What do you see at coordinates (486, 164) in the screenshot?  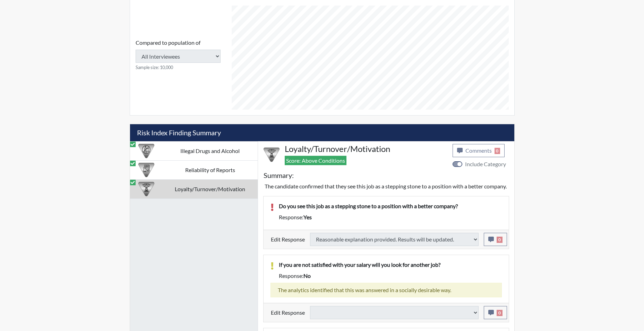 I see `label: Include Category` at bounding box center [486, 164].